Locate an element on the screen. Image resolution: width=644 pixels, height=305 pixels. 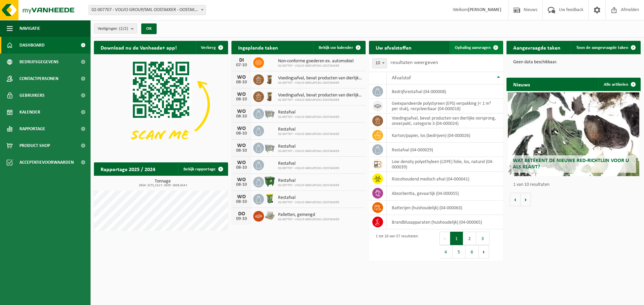
a: Alle artikelen is located at coordinates (619, 84).